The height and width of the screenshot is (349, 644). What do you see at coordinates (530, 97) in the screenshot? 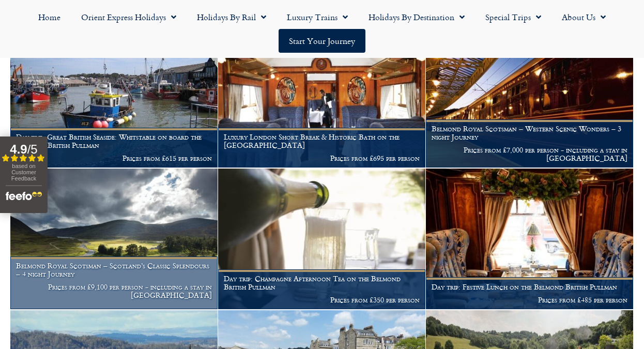
I see `a: Belmond Royal Scotsman – Western Scenic Wonders – 3 night Journey Prices from £7,000 per person -...` at bounding box center [530, 97].